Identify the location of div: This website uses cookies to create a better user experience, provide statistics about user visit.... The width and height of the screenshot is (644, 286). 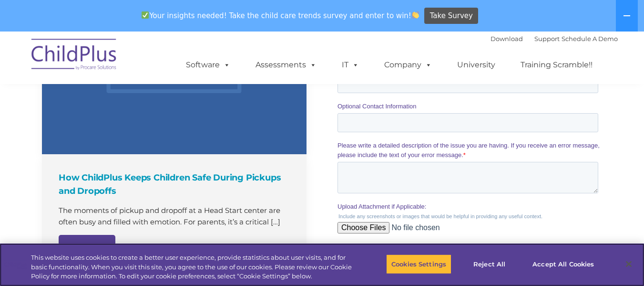
(193, 267).